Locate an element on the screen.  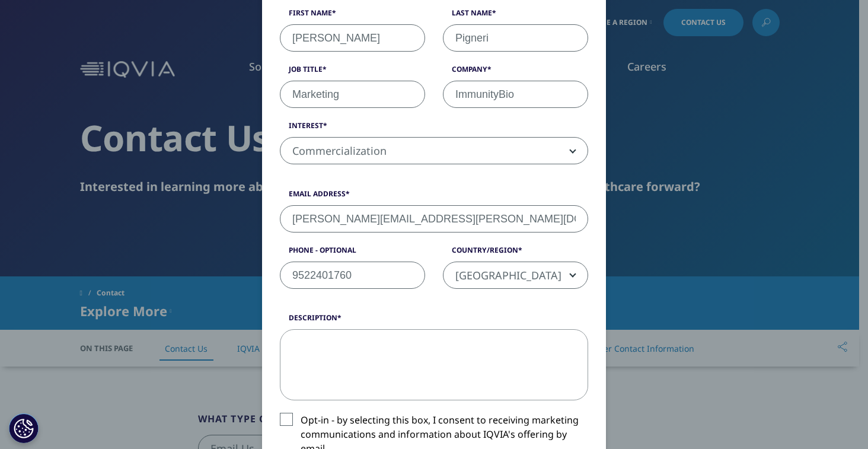
label: Description is located at coordinates (434, 321).